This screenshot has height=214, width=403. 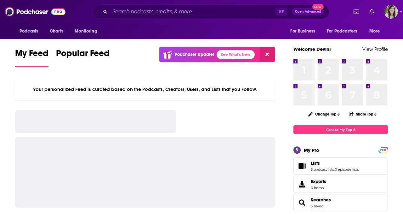 What do you see at coordinates (341, 129) in the screenshot?
I see `a: Create My Top 8` at bounding box center [341, 129].